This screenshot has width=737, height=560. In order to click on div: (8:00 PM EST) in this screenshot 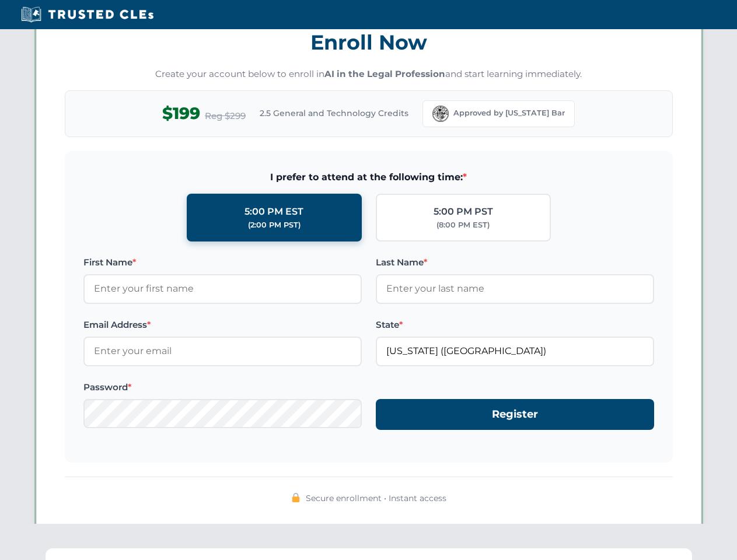, I will do `click(463, 225)`.